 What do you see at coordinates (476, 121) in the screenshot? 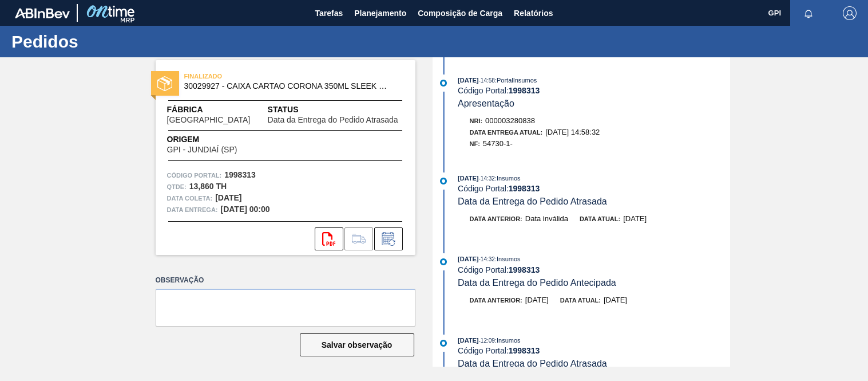
I see `span: Nri:` at bounding box center [476, 121].